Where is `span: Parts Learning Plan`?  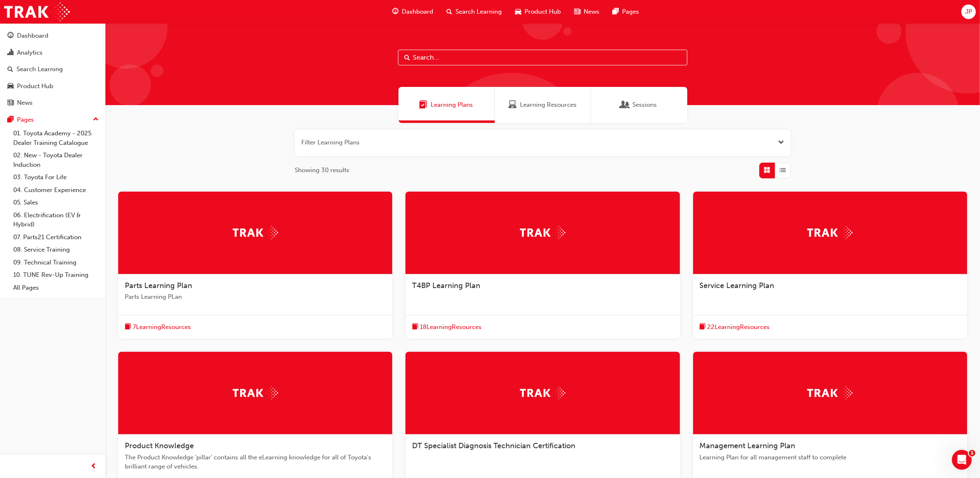 span: Parts Learning Plan is located at coordinates (158, 285).